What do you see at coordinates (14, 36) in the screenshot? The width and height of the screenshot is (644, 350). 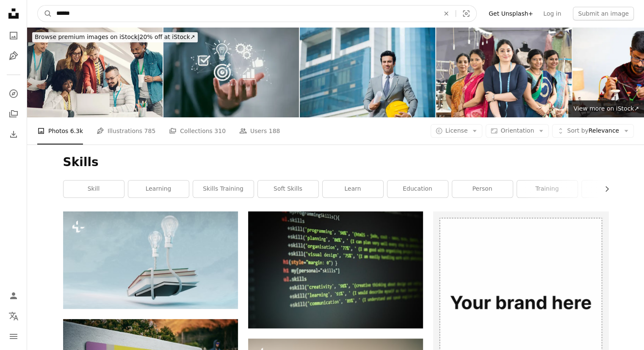 I see `a: Photos` at bounding box center [14, 36].